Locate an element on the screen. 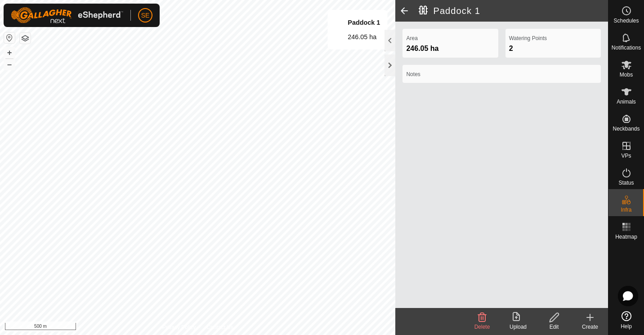 This screenshot has height=335, width=644. div: Create is located at coordinates (590, 327).